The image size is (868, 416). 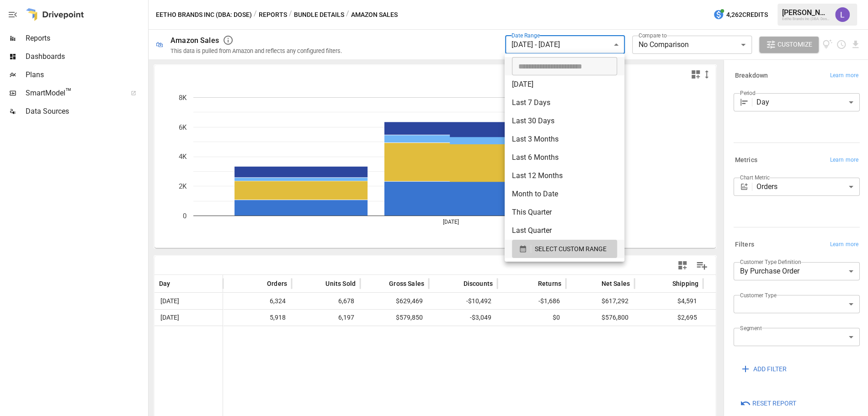 I want to click on li: Last 6 Months, so click(x=565, y=158).